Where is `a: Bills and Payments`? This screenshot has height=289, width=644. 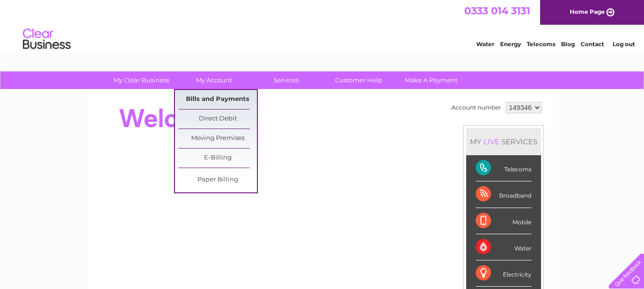
a: Bills and Payments is located at coordinates (217, 100).